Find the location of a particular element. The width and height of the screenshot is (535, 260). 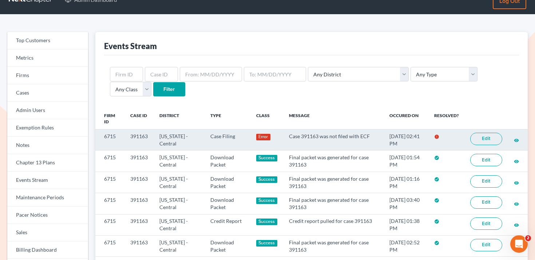

span: 2 is located at coordinates (528, 238).